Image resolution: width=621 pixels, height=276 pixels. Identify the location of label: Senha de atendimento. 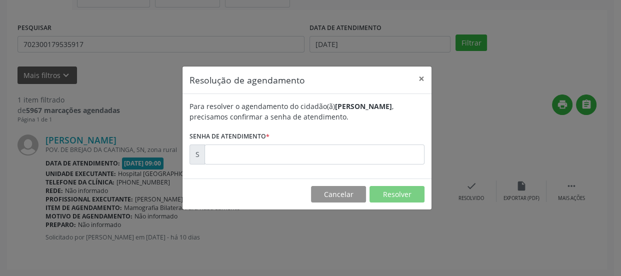
(229, 136).